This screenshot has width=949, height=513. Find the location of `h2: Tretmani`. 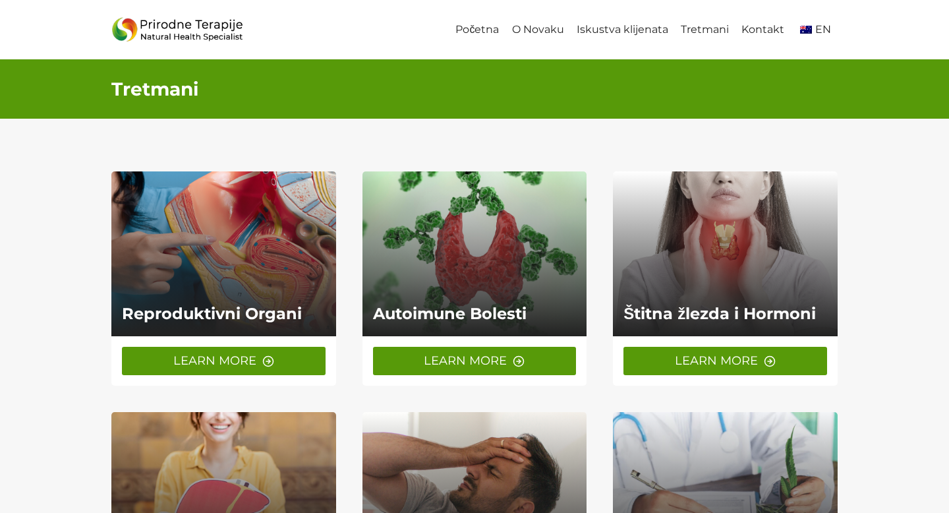

h2: Tretmani is located at coordinates (475, 89).